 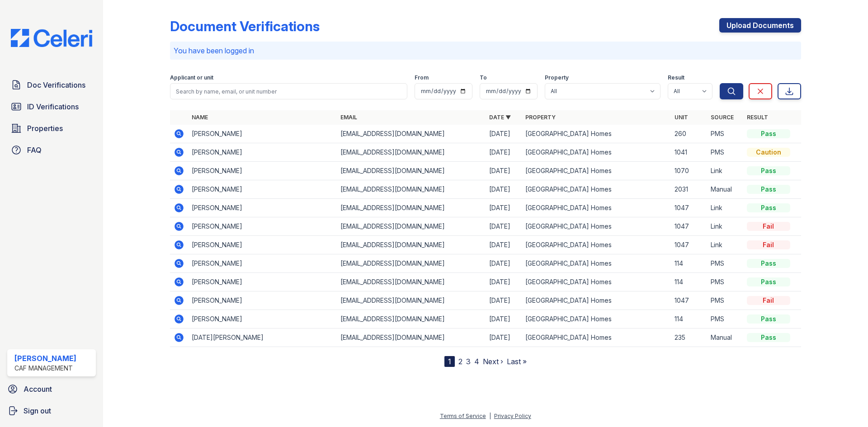 I want to click on a: Result, so click(x=757, y=117).